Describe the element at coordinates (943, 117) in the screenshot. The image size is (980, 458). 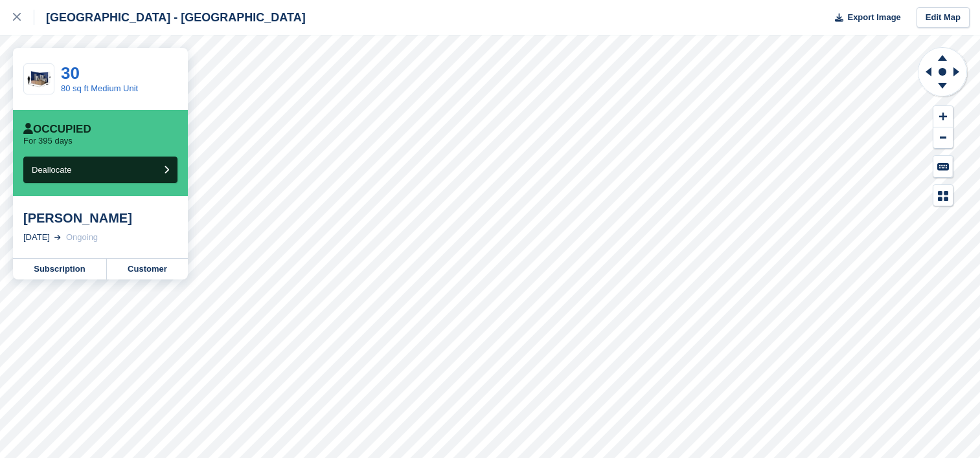
I see `button: Zoom In` at that location.